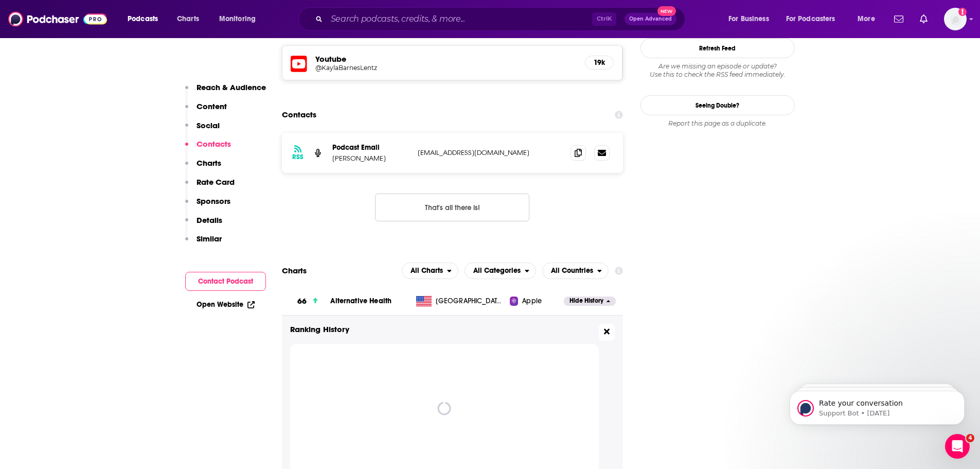  Describe the element at coordinates (955, 19) in the screenshot. I see `span: Logged in as dbartlett` at that location.